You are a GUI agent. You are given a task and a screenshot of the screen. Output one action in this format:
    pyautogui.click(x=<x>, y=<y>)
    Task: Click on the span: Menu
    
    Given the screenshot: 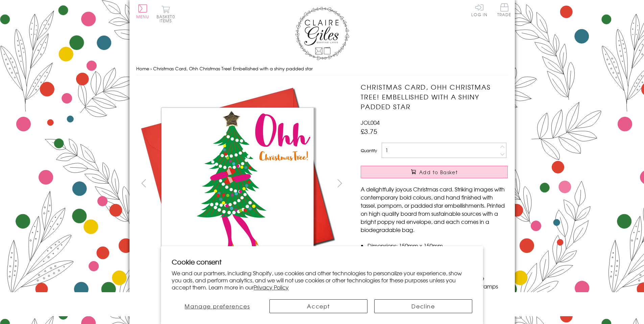 What is the action you would take?
    pyautogui.click(x=143, y=17)
    